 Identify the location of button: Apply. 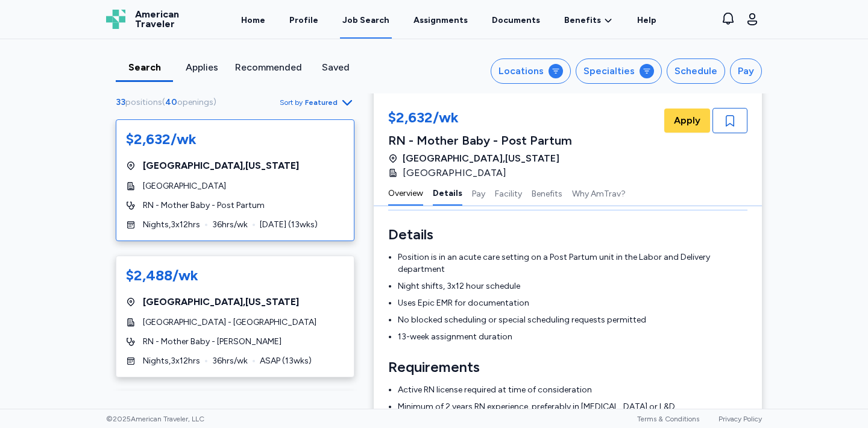
(687, 121).